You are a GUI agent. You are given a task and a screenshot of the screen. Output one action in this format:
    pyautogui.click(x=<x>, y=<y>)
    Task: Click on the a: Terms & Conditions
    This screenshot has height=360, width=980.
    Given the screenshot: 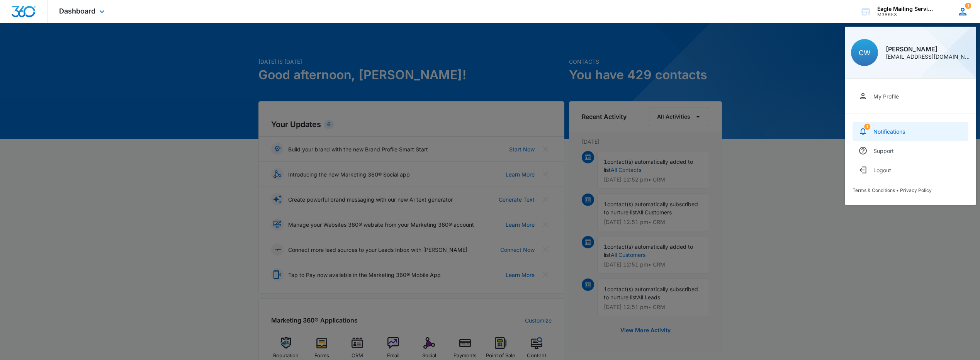 What is the action you would take?
    pyautogui.click(x=873, y=190)
    